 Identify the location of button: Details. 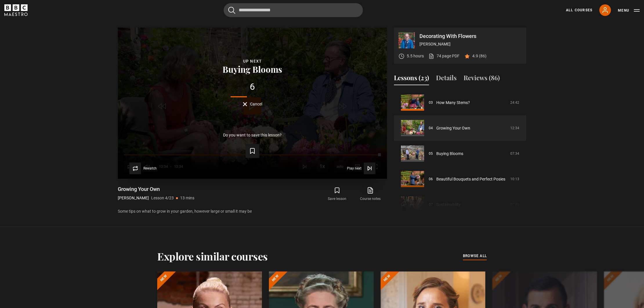
(446, 79).